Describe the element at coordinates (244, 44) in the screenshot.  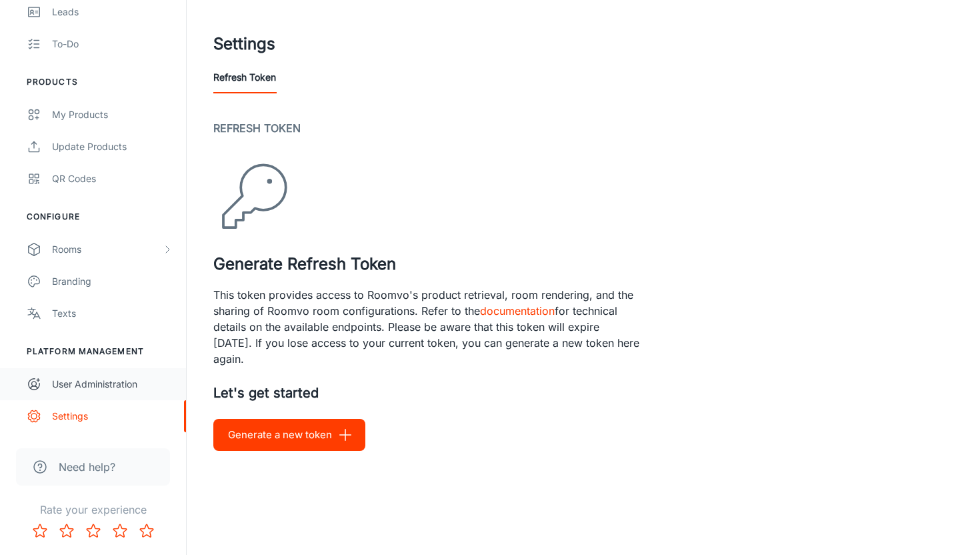
I see `h1: Settings` at that location.